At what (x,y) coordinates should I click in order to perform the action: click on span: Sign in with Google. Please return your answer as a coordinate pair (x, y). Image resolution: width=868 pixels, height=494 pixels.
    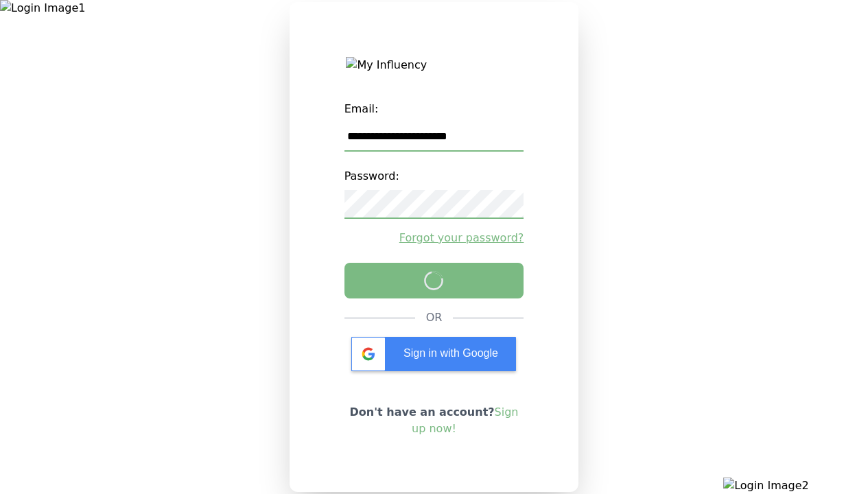
    Looking at the image, I should click on (451, 352).